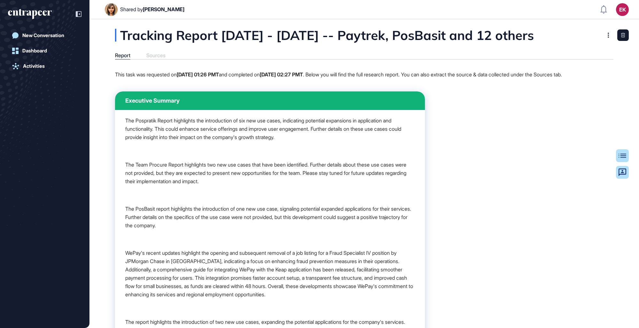 The image size is (639, 328). Describe the element at coordinates (34, 66) in the screenshot. I see `div: Activities` at that location.